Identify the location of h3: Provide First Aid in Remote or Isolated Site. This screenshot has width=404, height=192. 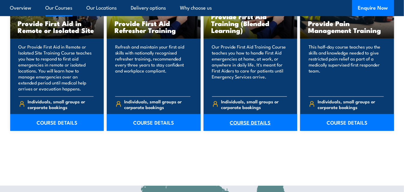
(57, 27).